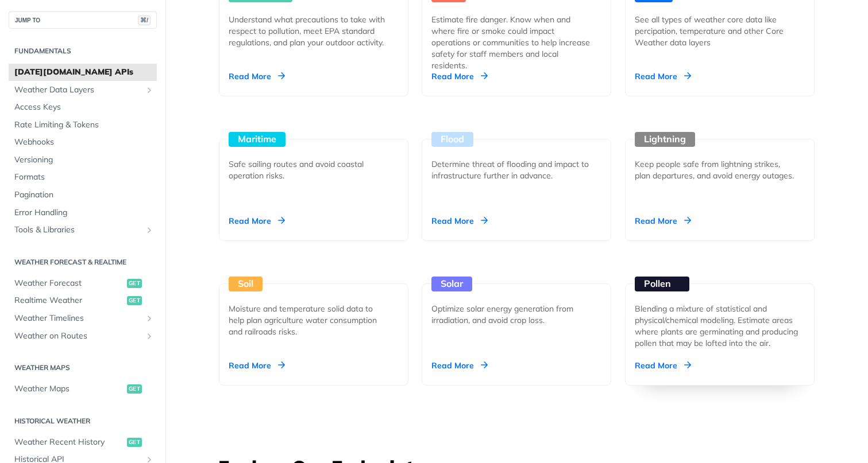 This screenshot has height=463, width=868. I want to click on button: Show subpages for Weather on Routes, so click(150, 336).